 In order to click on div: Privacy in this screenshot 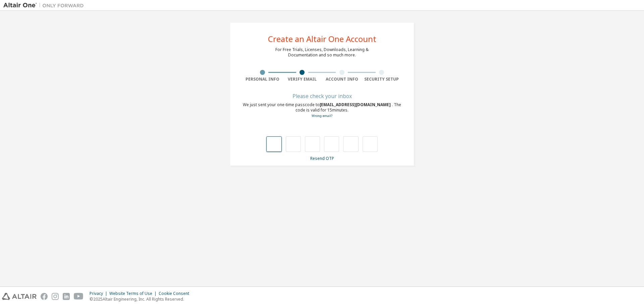, I will do `click(99, 294)`.